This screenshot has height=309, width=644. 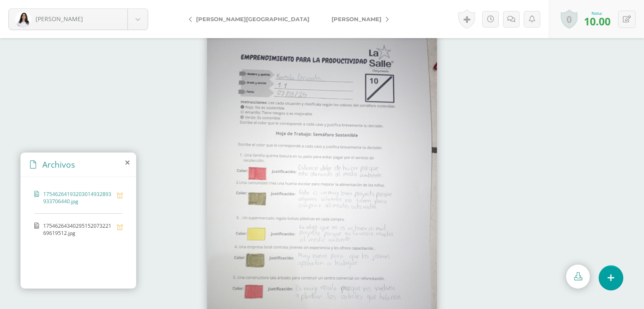 I want to click on div: Nota:, so click(x=597, y=13).